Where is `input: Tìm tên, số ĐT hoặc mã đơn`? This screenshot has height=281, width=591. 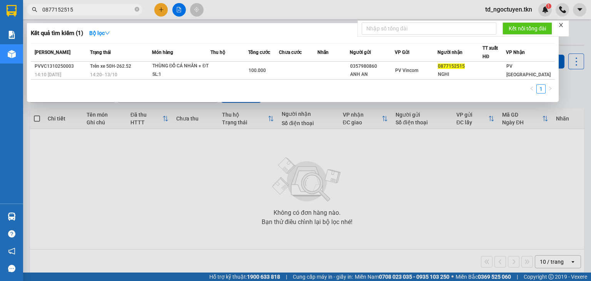 input: Tìm tên, số ĐT hoặc mã đơn is located at coordinates (88, 10).